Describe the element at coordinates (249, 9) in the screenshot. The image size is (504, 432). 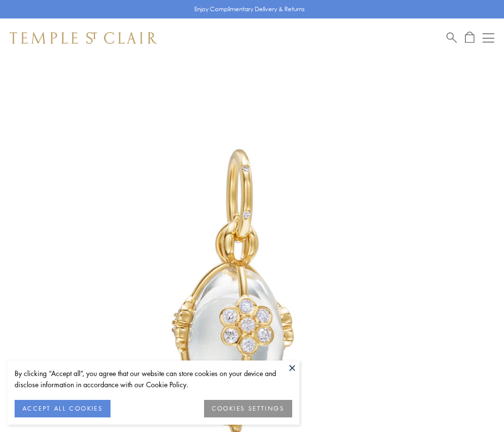
I see `p: Enjoy Complimentary Delivery & Returns` at that location.